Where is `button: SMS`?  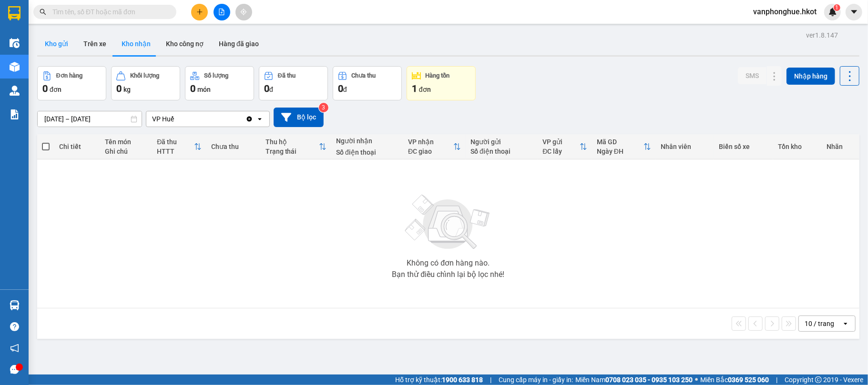 button: SMS is located at coordinates (753, 76).